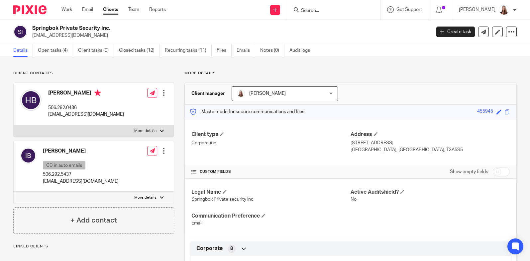 The image size is (530, 261). Describe the element at coordinates (485, 112) in the screenshot. I see `div: 455945` at that location.